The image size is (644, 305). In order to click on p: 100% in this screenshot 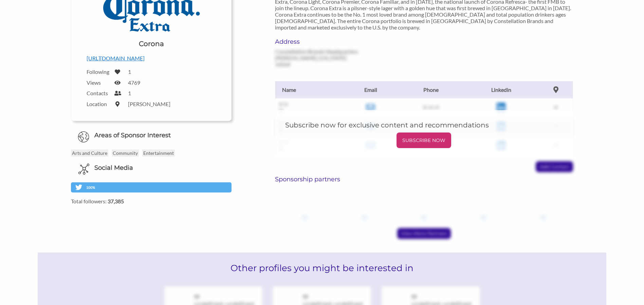, I will do `click(91, 188)`.